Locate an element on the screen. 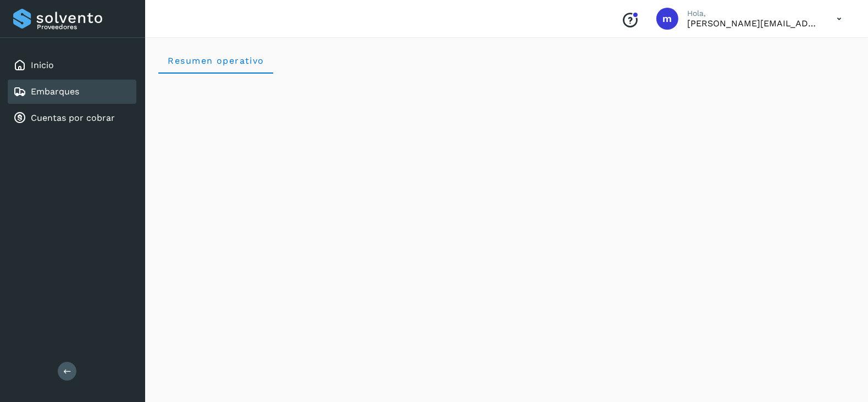 This screenshot has height=402, width=868. a: Inicio is located at coordinates (42, 65).